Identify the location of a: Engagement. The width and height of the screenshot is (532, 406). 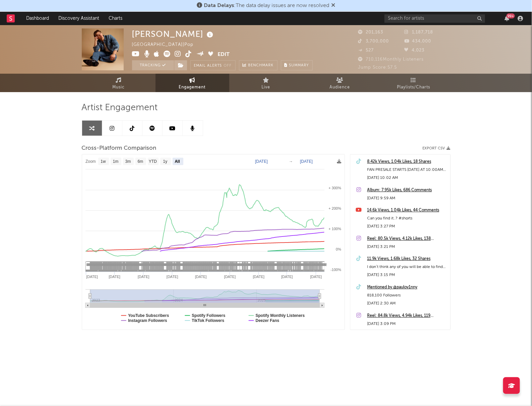
(192, 83).